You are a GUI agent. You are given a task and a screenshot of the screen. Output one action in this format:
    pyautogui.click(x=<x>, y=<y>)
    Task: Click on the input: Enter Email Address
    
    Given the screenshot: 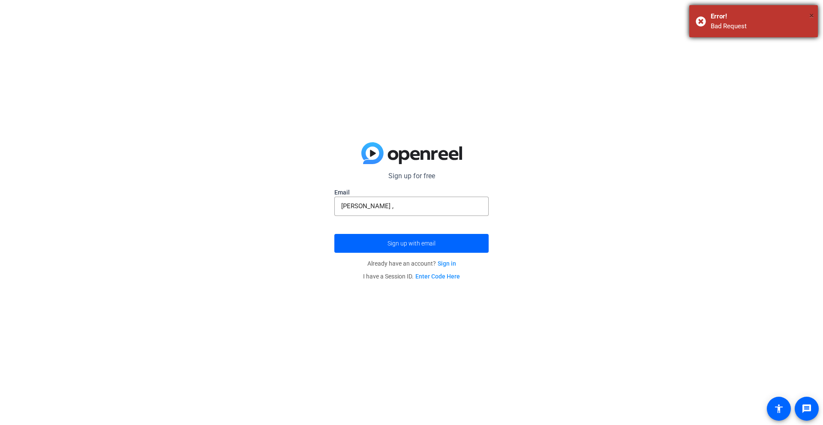 What is the action you would take?
    pyautogui.click(x=412, y=206)
    